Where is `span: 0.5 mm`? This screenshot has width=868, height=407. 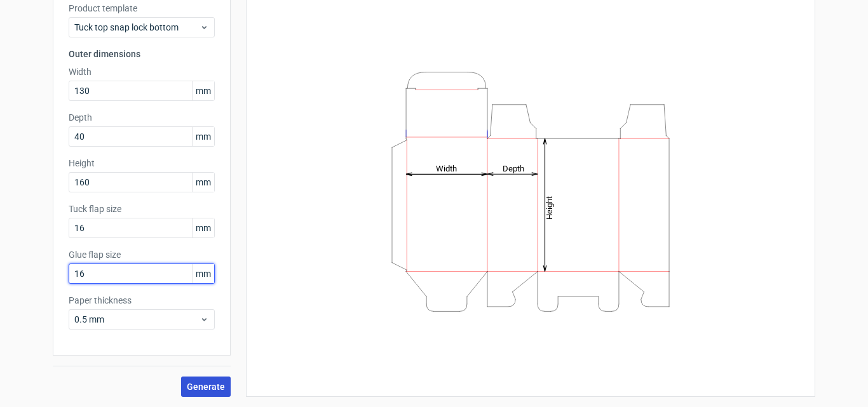 span: 0.5 mm is located at coordinates (137, 319).